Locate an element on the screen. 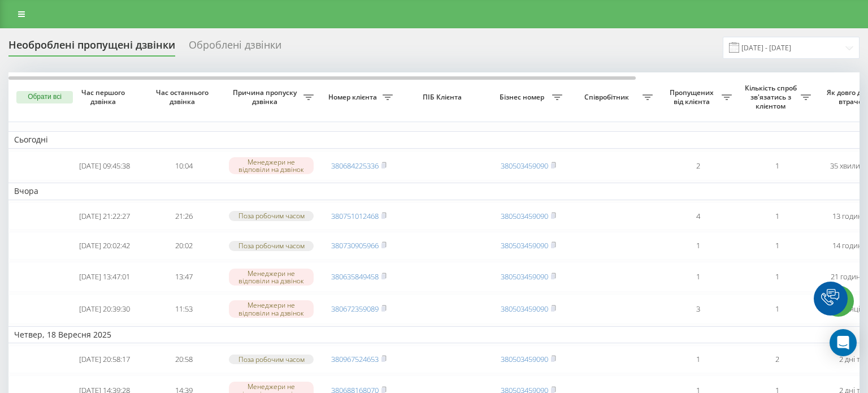  button: Обрати всі is located at coordinates (44, 97).